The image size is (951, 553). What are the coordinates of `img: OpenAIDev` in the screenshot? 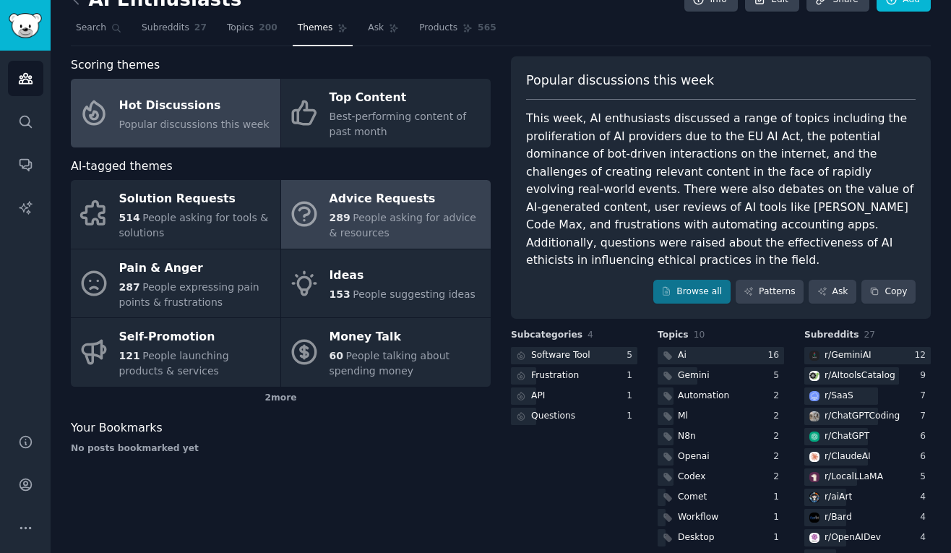 It's located at (814, 537).